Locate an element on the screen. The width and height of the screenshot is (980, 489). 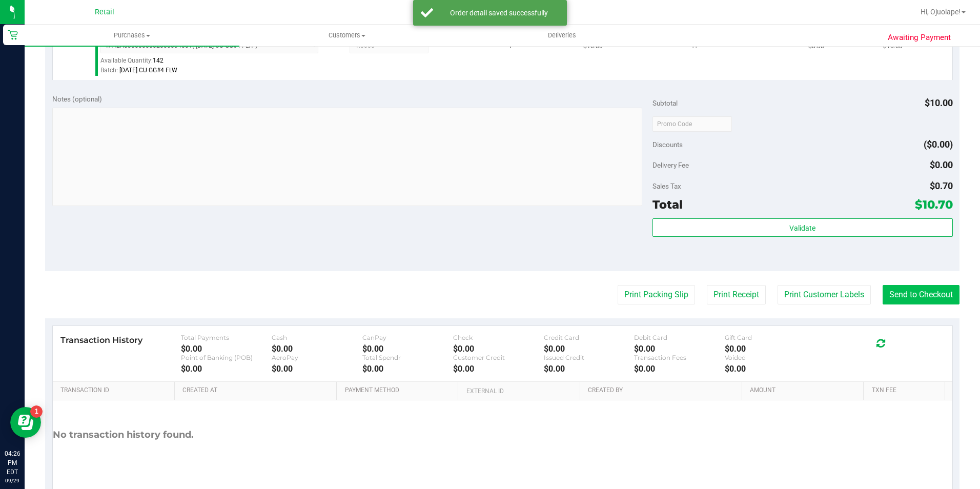
div: Gift Card is located at coordinates (770, 337).